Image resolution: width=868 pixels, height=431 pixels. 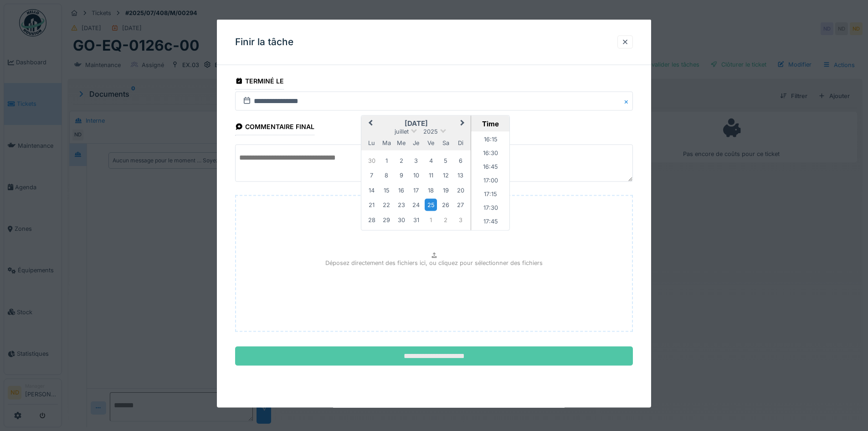 What do you see at coordinates (490, 195) in the screenshot?
I see `li: 17:15` at bounding box center [490, 195].